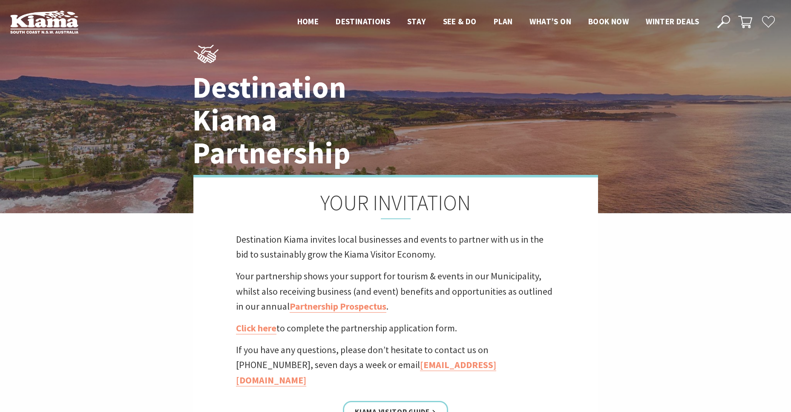 Image resolution: width=791 pixels, height=412 pixels. What do you see at coordinates (44, 22) in the screenshot?
I see `img: Kiama Logo` at bounding box center [44, 22].